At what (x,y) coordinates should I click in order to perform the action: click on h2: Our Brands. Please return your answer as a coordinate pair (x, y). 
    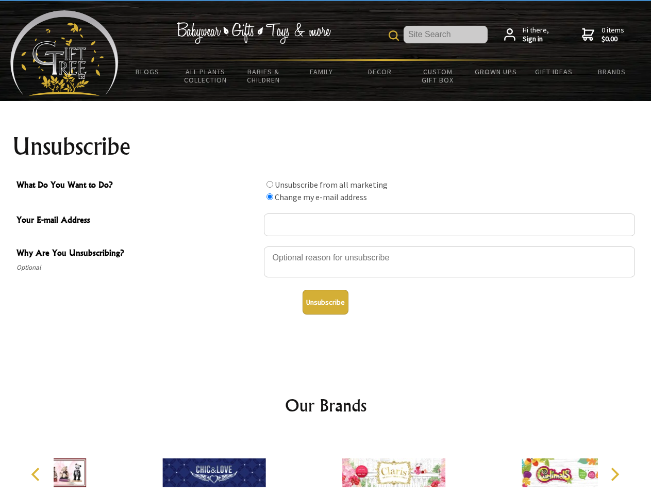
    Looking at the image, I should click on (326, 405).